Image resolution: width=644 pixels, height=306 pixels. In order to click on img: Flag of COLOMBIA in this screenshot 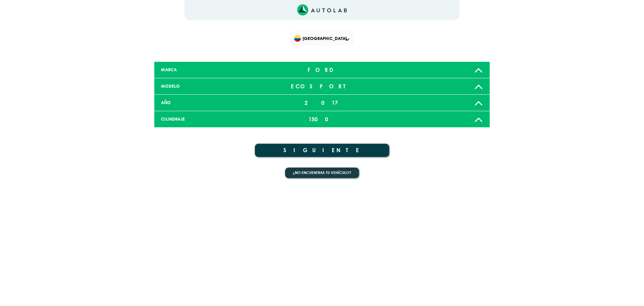, I will do `click(297, 38)`.